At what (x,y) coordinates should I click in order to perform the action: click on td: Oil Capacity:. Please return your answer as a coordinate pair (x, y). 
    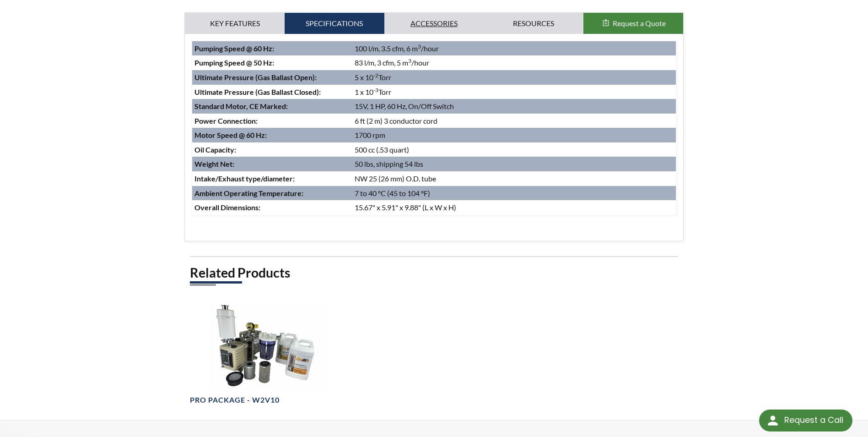
    Looking at the image, I should click on (271, 150).